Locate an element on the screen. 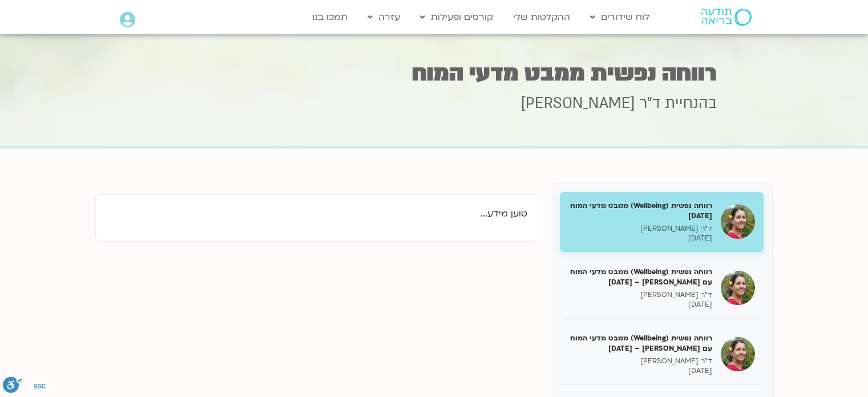  a: לוח שידורים is located at coordinates (620, 17).